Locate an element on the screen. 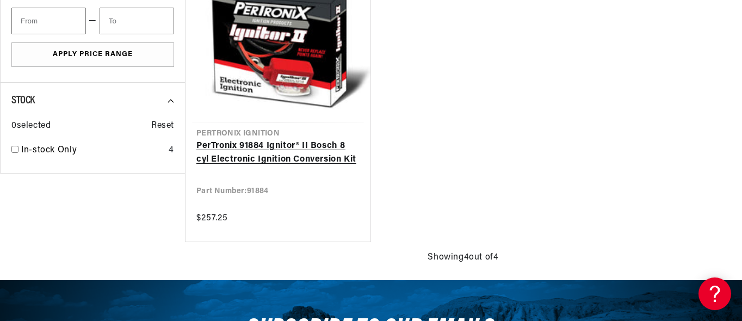 The image size is (742, 321). span: Stock is located at coordinates (23, 101).